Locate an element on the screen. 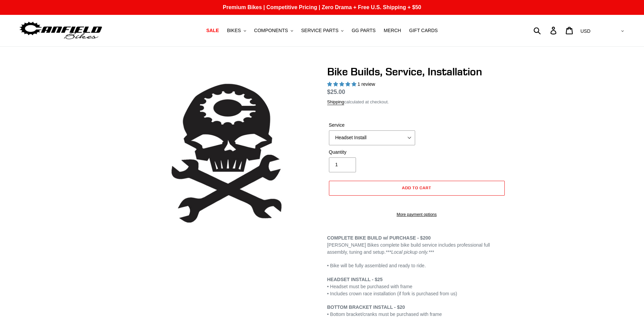 The image size is (644, 322). span: SERVICE PARTS is located at coordinates (320, 31).